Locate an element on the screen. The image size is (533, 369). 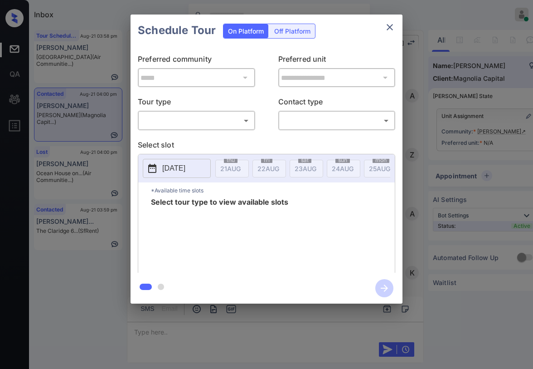
span: Select tour type to view available slots is located at coordinates (219, 234).